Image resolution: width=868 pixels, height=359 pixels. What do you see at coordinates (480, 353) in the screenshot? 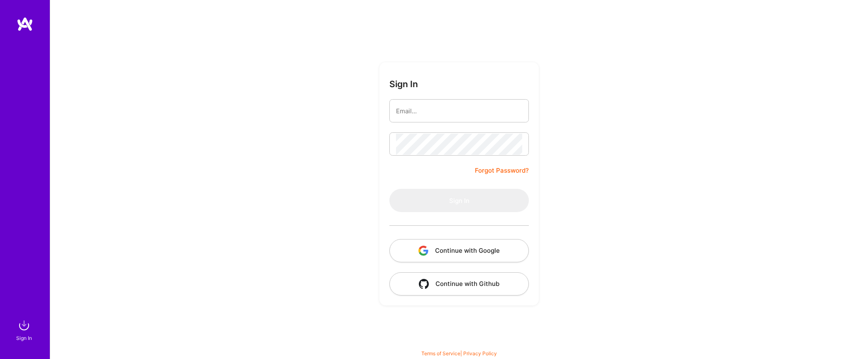
I see `a: Privacy Policy` at bounding box center [480, 353].